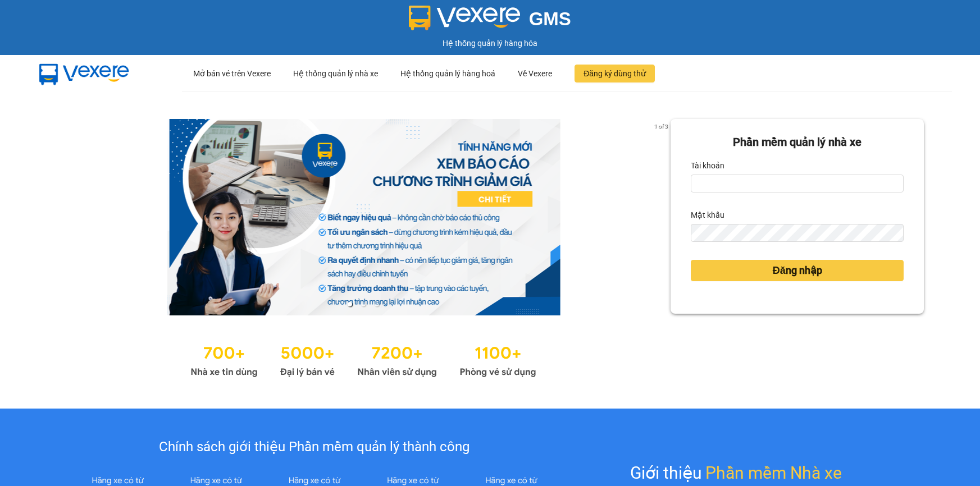 This screenshot has height=486, width=980. Describe the element at coordinates (662, 217) in the screenshot. I see `button: next slide / item` at that location.